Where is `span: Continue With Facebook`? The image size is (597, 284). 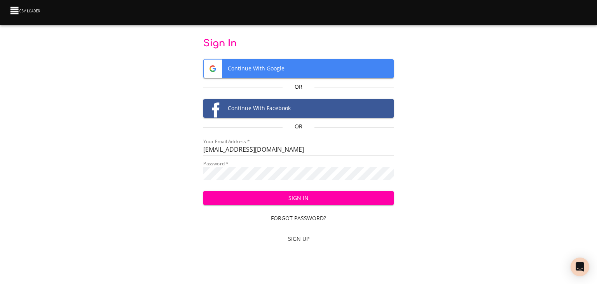
span: Continue With Facebook is located at coordinates (299, 108).